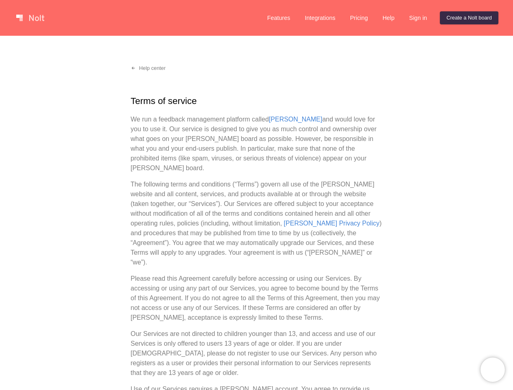  Describe the element at coordinates (257, 353) in the screenshot. I see `p: Our Services are not directed to children younger than 13, and access and use of our Services is ...` at that location.